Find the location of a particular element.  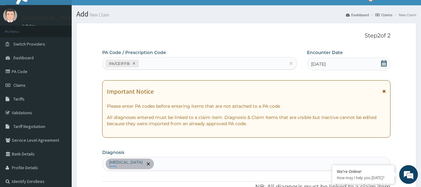

p: Please enter PA codes before entering items that are not attached to a PA code is located at coordinates (246, 106).